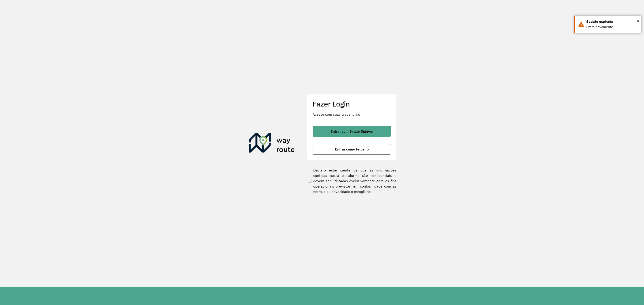 Image resolution: width=644 pixels, height=305 pixels. What do you see at coordinates (351, 114) in the screenshot?
I see `p: Acesse com suas credenciais` at bounding box center [351, 114].